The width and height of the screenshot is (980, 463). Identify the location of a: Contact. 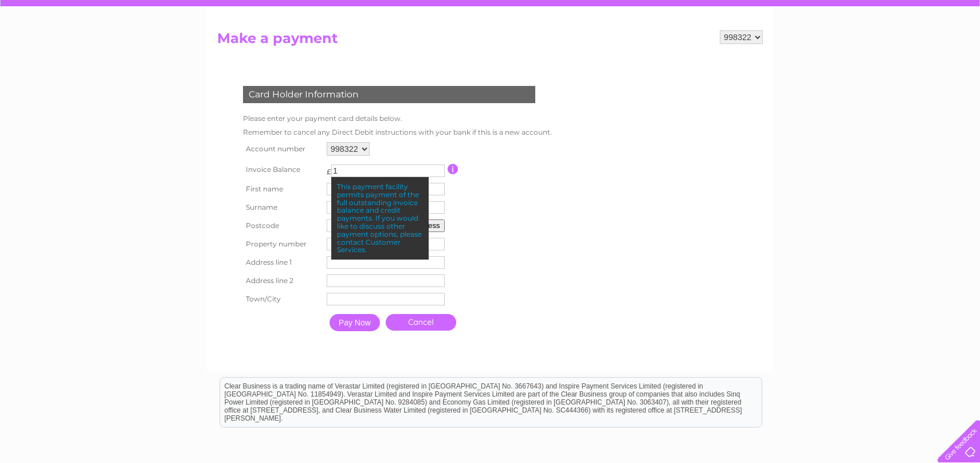
(917, 52).